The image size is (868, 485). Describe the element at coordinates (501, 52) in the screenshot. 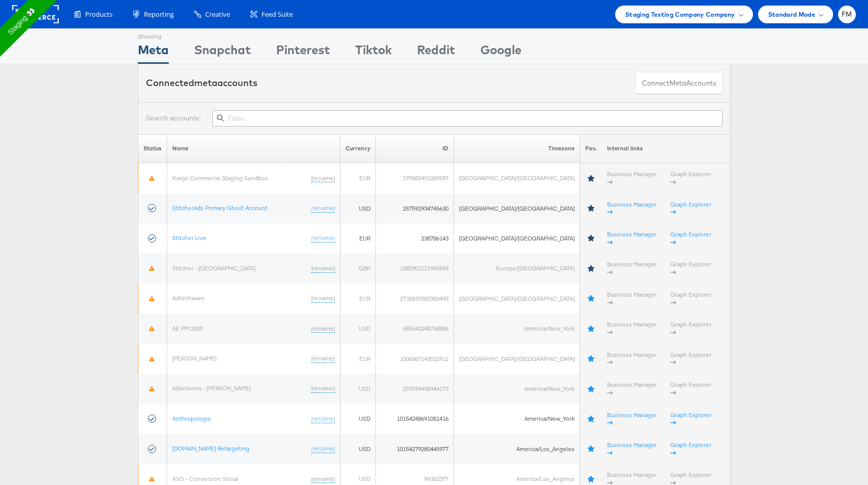

I see `div: Google` at that location.